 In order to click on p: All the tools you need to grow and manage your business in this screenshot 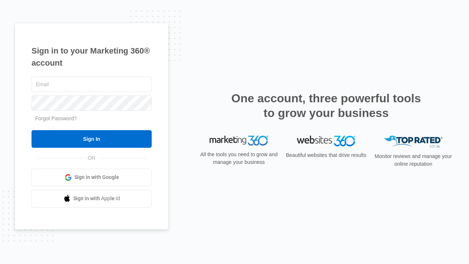, I will do `click(239, 158)`.